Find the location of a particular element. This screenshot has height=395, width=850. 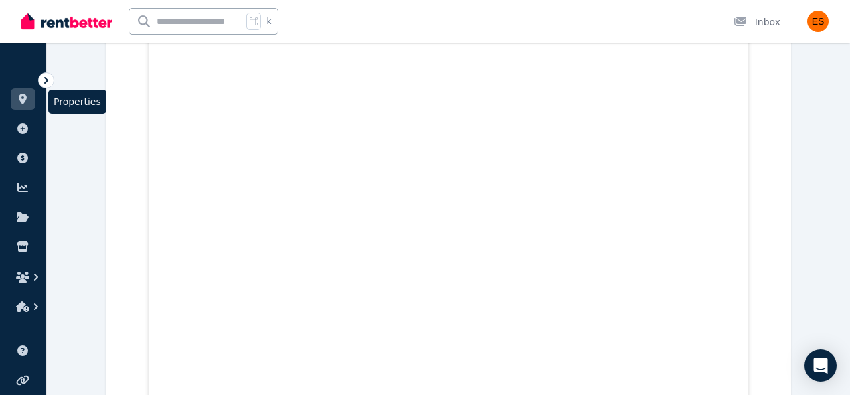

img: Evangeline Samoilov is located at coordinates (818, 21).